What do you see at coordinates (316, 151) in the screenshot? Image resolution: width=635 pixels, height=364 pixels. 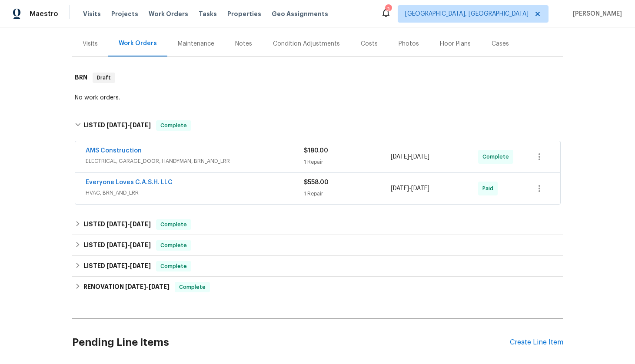 I see `span: $180.00` at bounding box center [316, 151].